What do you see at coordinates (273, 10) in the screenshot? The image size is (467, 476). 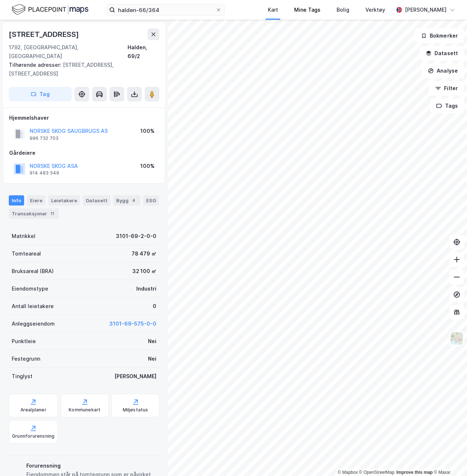 I see `div: Kart` at bounding box center [273, 10].